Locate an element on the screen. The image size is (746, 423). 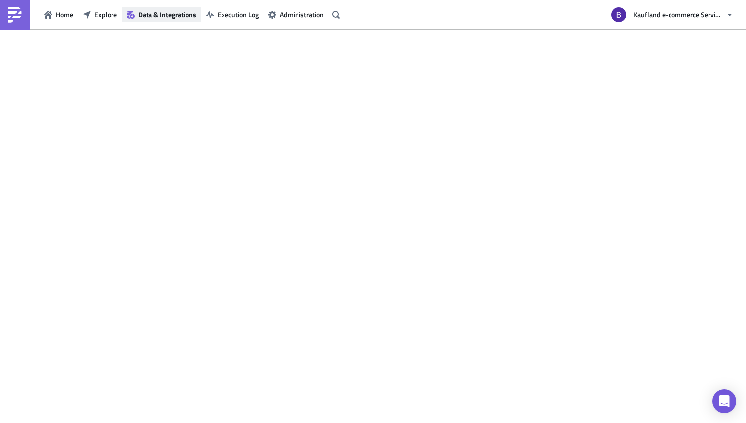
button: Kaufland e-commerce Services GmbH & Co. KG is located at coordinates (672, 15).